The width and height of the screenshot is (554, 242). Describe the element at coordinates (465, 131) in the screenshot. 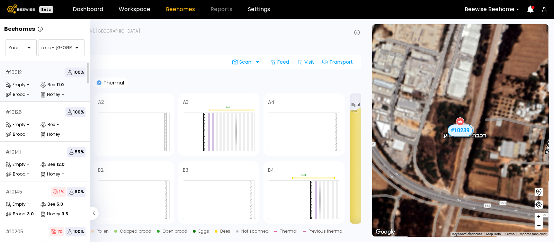

I see `div: רכבת - בית יהושוע` at that location.